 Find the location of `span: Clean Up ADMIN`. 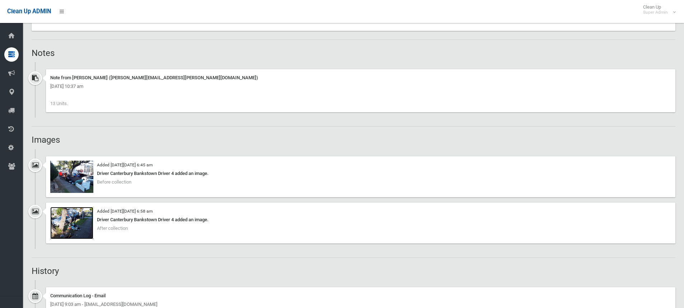

span: Clean Up ADMIN is located at coordinates (29, 11).